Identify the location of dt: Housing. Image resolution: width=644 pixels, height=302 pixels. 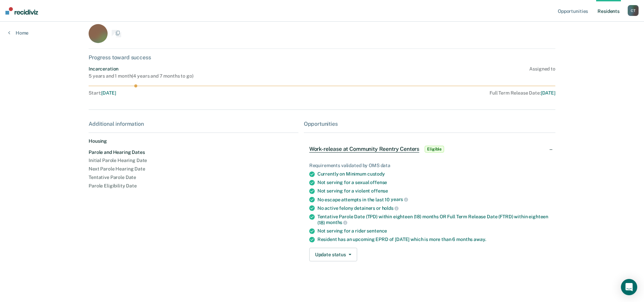
(193, 141).